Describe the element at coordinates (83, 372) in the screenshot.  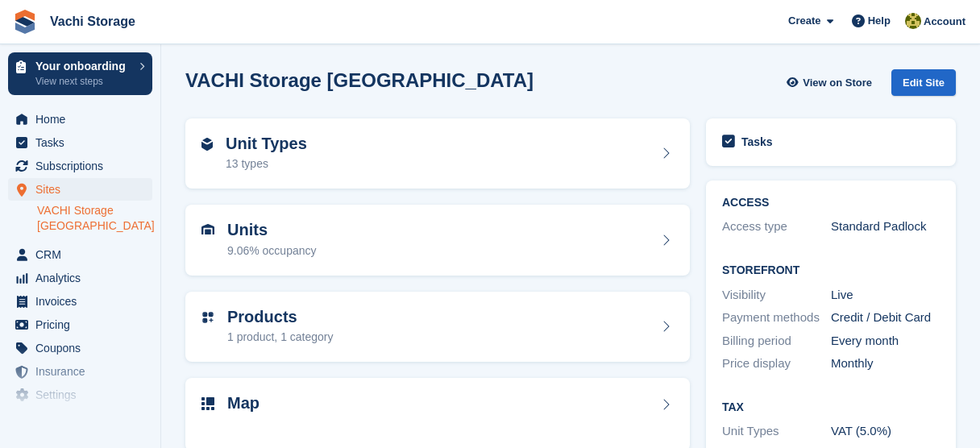
I see `span: Insurance` at that location.